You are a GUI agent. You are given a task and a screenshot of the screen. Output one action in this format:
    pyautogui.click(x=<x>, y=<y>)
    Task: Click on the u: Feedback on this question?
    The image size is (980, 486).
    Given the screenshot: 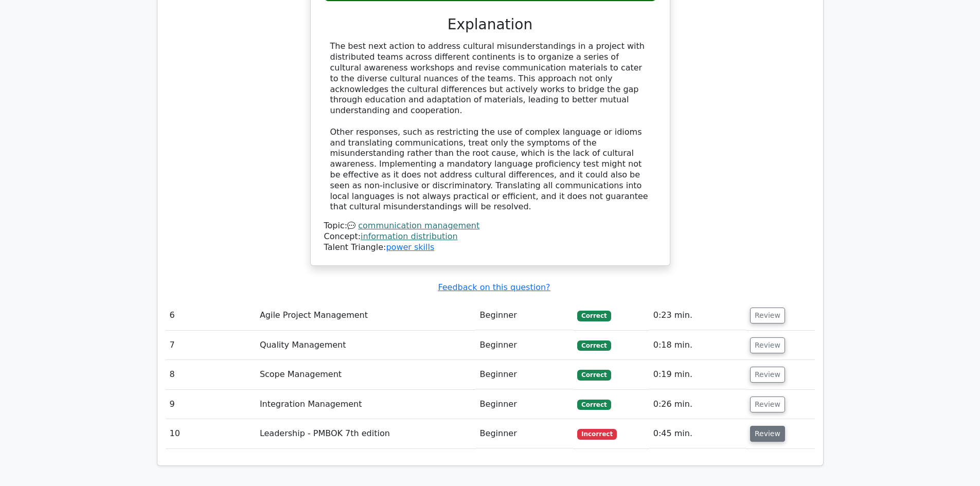 What is the action you would take?
    pyautogui.click(x=494, y=287)
    